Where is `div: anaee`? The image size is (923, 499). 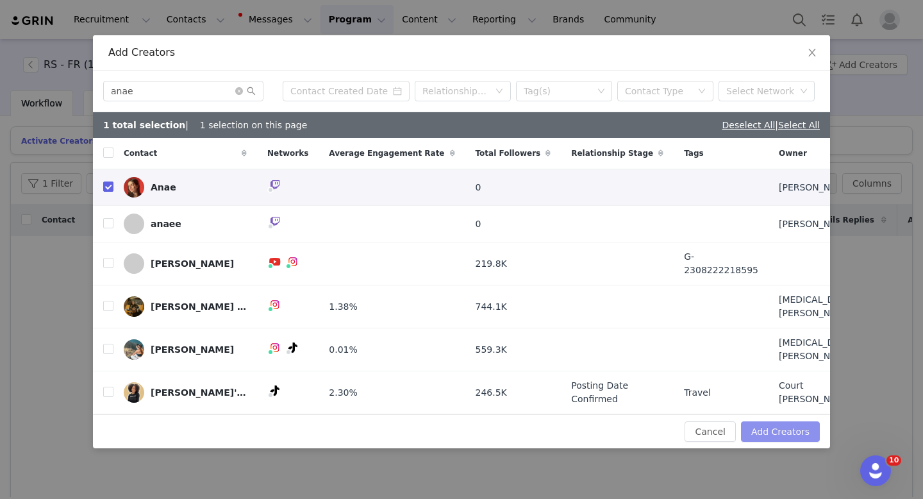
div: anaee is located at coordinates (166, 224).